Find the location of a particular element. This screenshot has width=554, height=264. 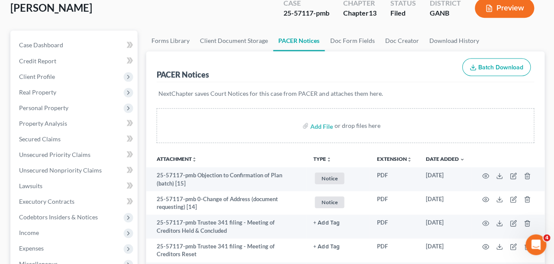

a: Date Added expand_more is located at coordinates (445, 159).